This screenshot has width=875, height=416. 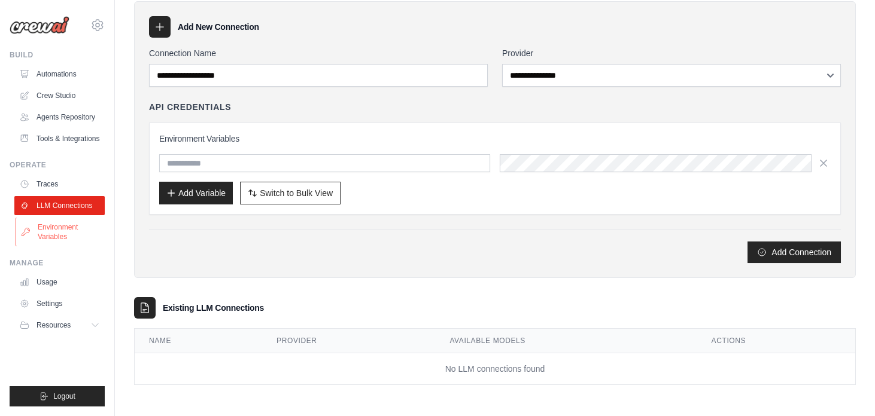 What do you see at coordinates (348, 341) in the screenshot?
I see `th: Provider` at bounding box center [348, 341].